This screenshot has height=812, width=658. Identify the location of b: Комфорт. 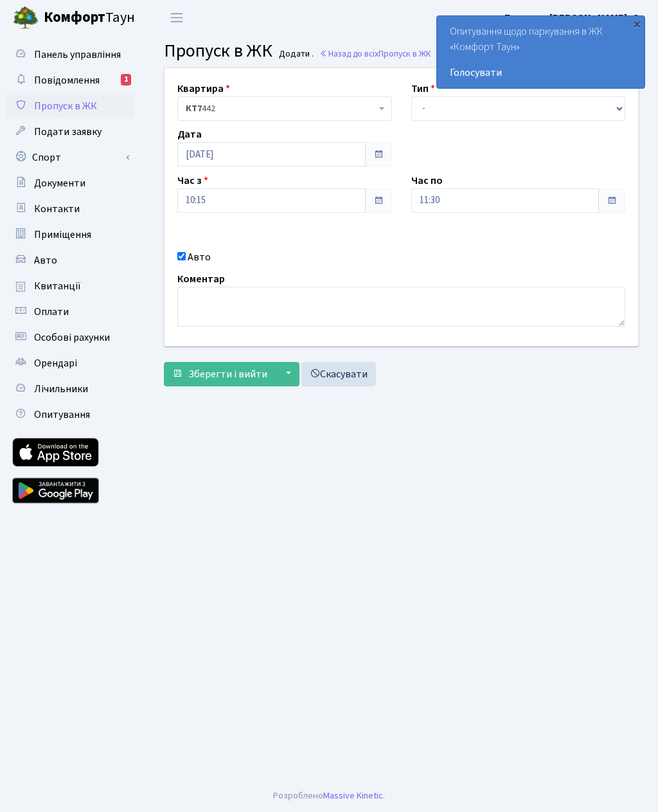
(74, 17).